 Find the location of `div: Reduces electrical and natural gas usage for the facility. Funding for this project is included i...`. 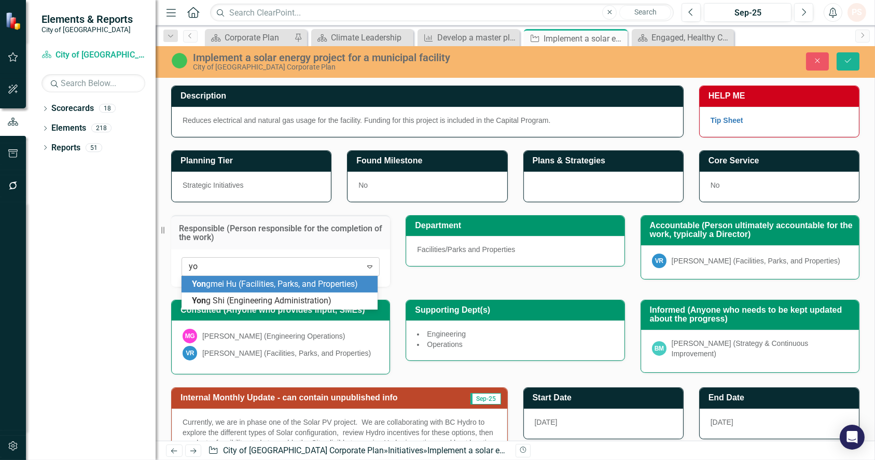

div: Reduces electrical and natural gas usage for the facility. Funding for this project is included i... is located at coordinates (428, 120).